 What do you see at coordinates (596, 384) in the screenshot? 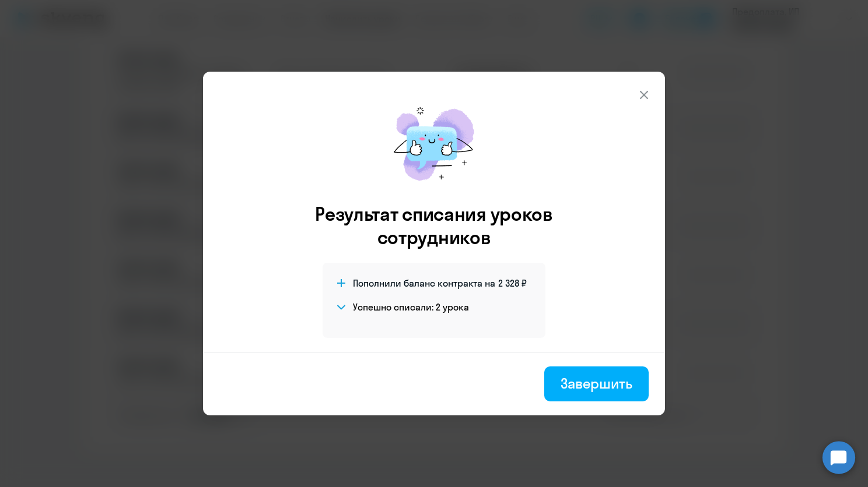
I see `button: Завершить` at bounding box center [596, 384].